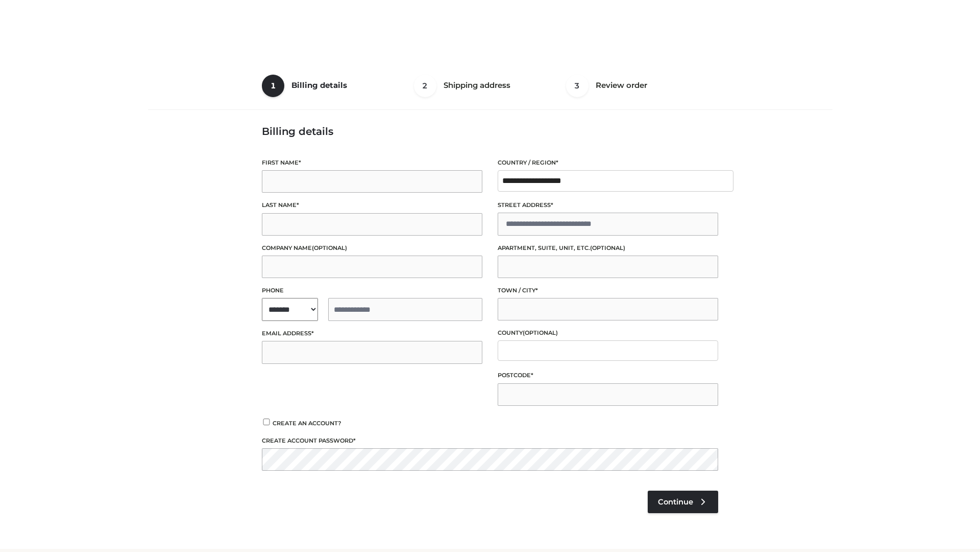 The width and height of the screenshot is (980, 552). Describe the element at coordinates (490, 440) in the screenshot. I see `label: Create account password` at that location.